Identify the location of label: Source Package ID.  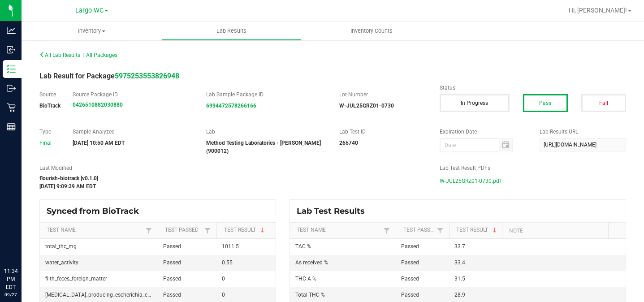
(132, 94).